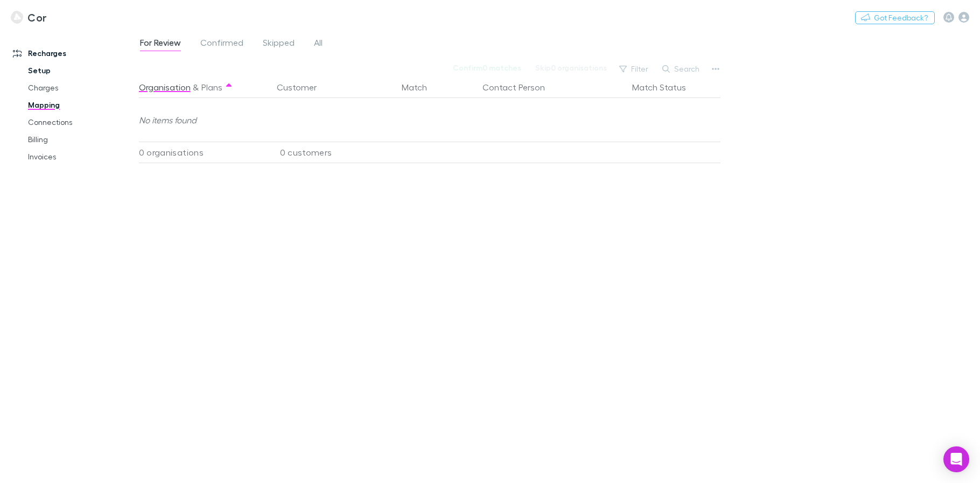  I want to click on span: For Review, so click(160, 44).